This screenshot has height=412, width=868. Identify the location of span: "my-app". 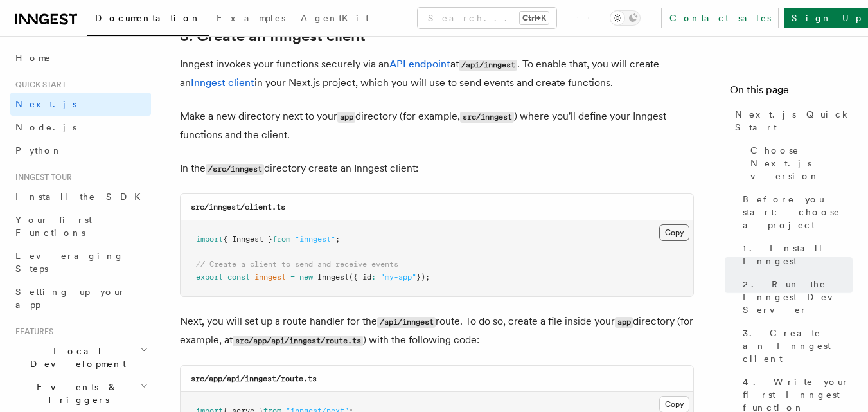
(398, 277).